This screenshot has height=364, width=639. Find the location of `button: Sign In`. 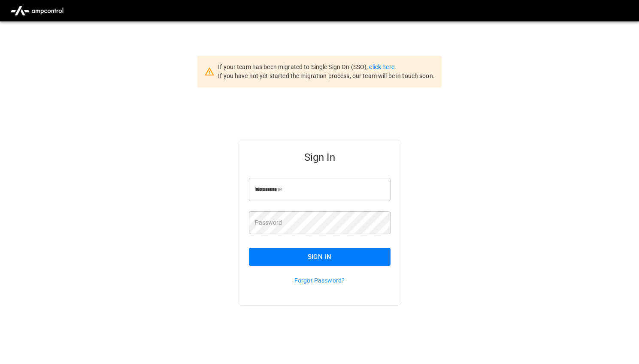

button: Sign In is located at coordinates (320, 257).